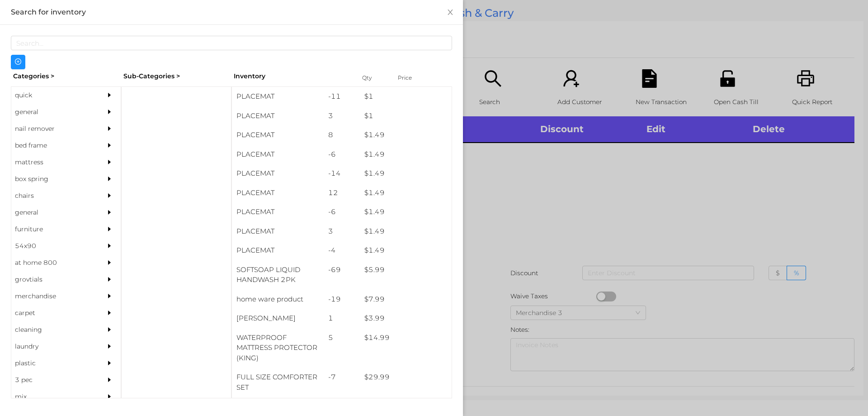 This screenshot has width=868, height=416. I want to click on i: icon: close, so click(450, 12).